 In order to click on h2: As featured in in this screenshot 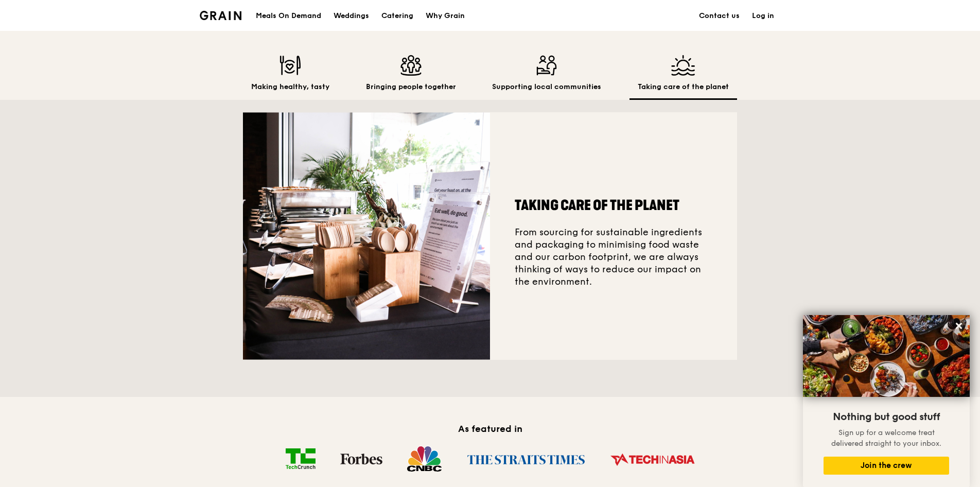, I will do `click(490, 429)`.